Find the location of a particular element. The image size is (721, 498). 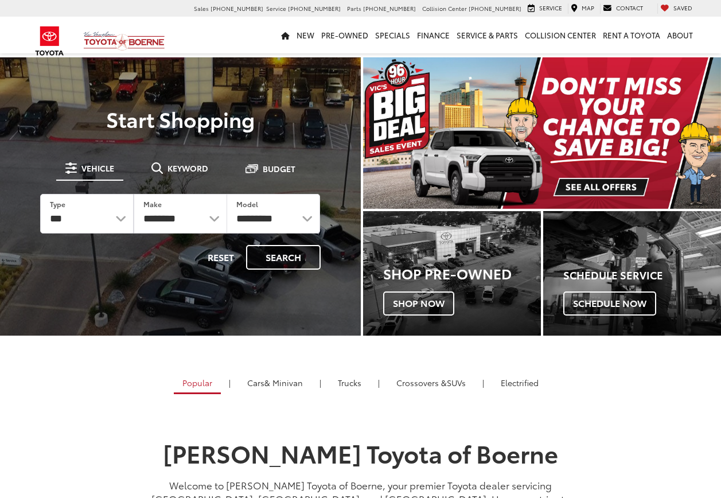

a: Service is located at coordinates (545, 9).